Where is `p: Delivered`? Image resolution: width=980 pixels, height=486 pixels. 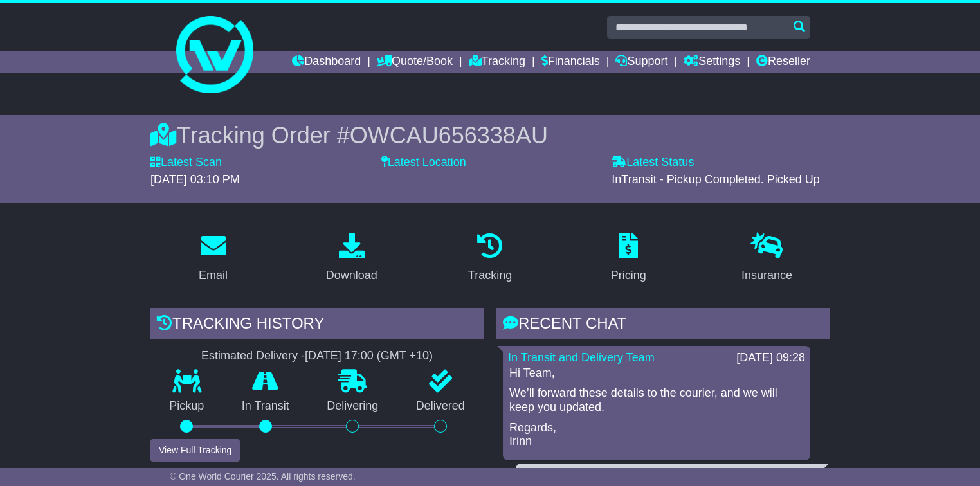 p: Delivered is located at coordinates (440, 406).